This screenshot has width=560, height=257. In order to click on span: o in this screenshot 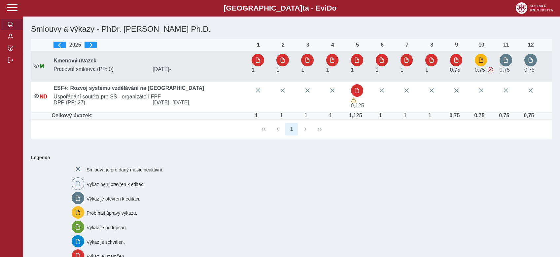, I will do `click(334, 8)`.